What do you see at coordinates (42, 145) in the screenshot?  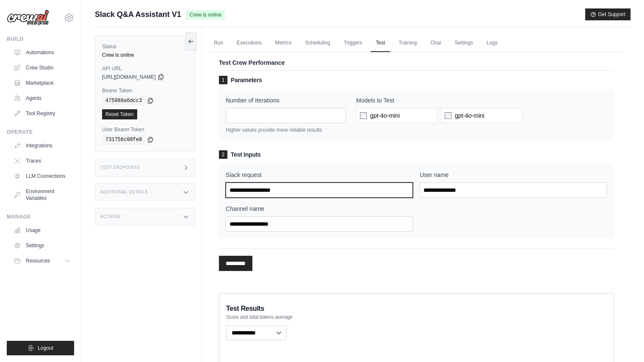 I see `a: Integrations` at bounding box center [42, 145].